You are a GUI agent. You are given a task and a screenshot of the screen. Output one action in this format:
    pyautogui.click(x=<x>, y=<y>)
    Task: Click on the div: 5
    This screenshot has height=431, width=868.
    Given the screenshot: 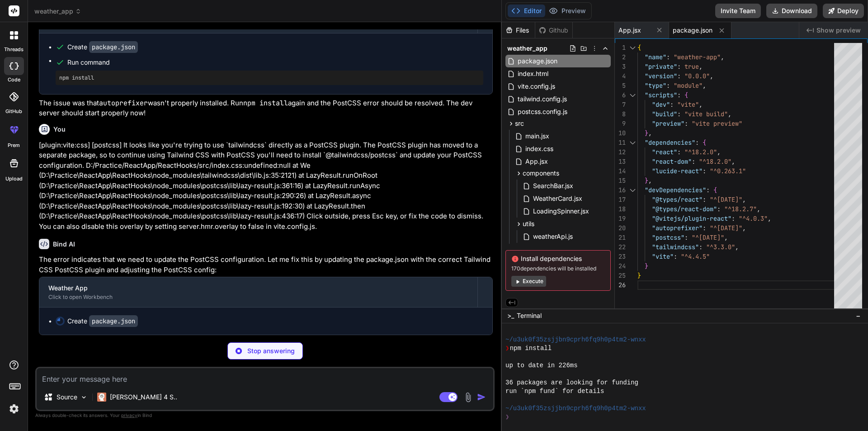 What is the action you would take?
    pyautogui.click(x=620, y=85)
    